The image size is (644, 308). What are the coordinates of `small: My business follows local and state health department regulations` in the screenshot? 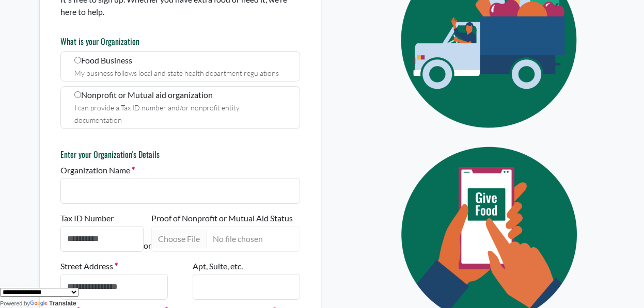 It's located at (176, 73).